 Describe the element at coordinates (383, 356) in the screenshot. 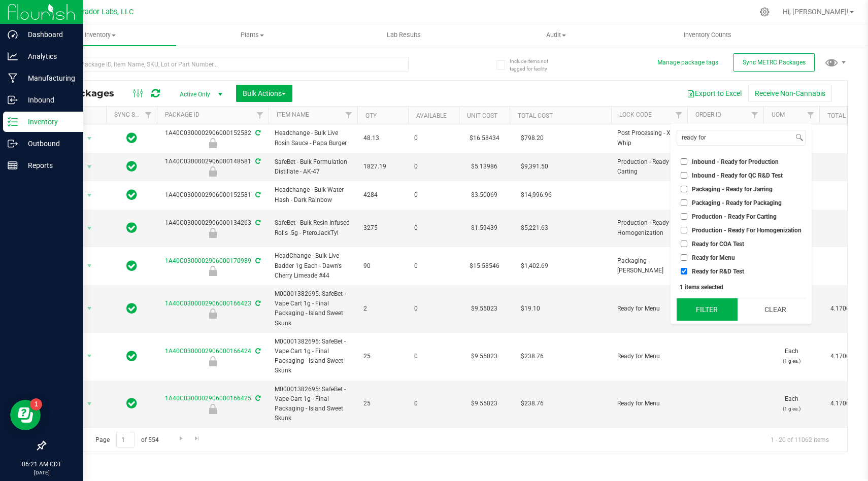

I see `span: 25` at that location.